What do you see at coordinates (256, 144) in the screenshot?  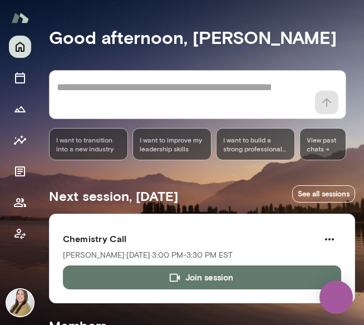 I see `span: I want to build a strong professional network` at bounding box center [256, 144].